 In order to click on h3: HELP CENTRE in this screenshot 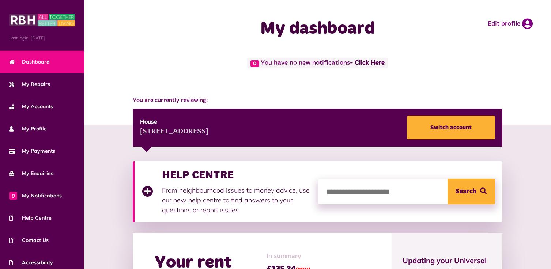, I will do `click(237, 175)`.